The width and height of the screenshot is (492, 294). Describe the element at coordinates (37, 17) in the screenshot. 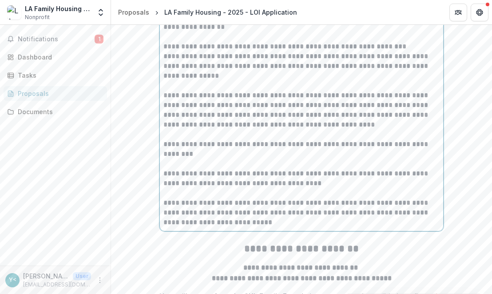

I see `span: Nonprofit` at that location.